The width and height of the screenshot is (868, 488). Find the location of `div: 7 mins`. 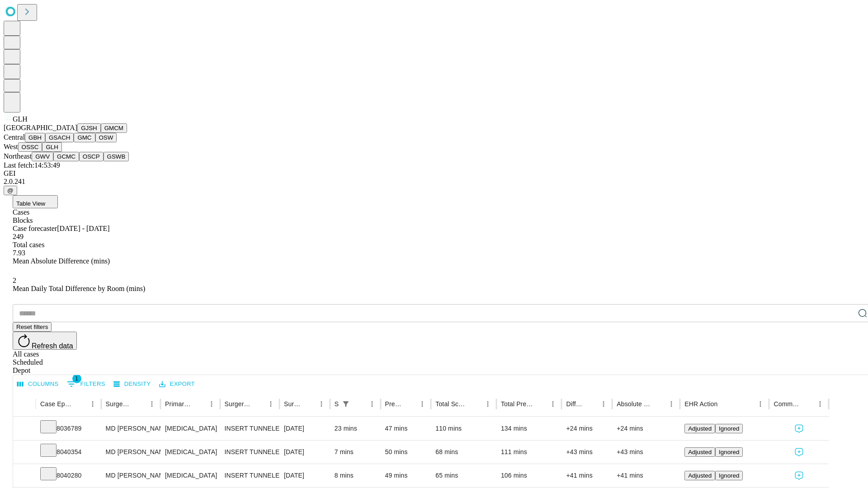

div: 7 mins is located at coordinates (355, 452).